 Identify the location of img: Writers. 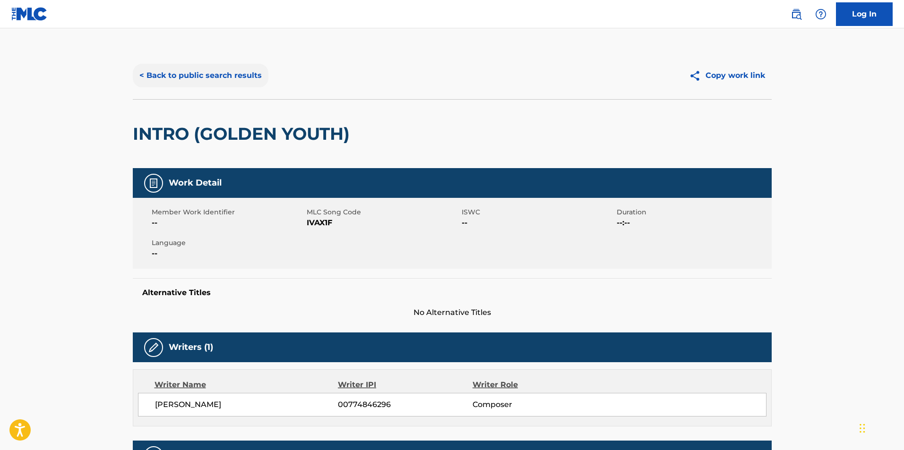
(154, 348).